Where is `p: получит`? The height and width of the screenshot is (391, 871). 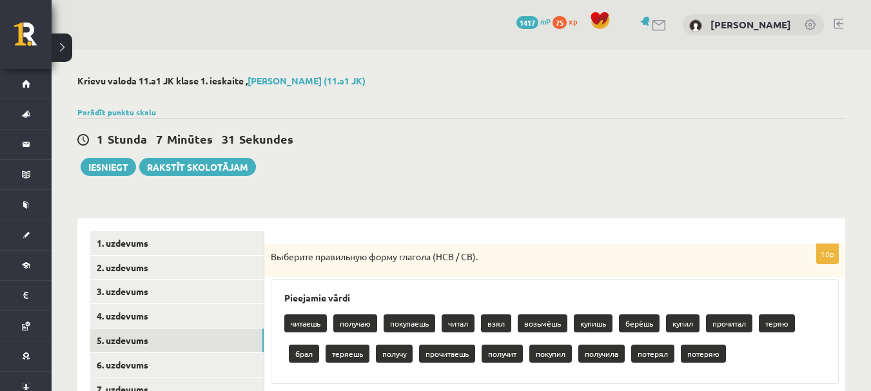
p: получит is located at coordinates (502, 354).